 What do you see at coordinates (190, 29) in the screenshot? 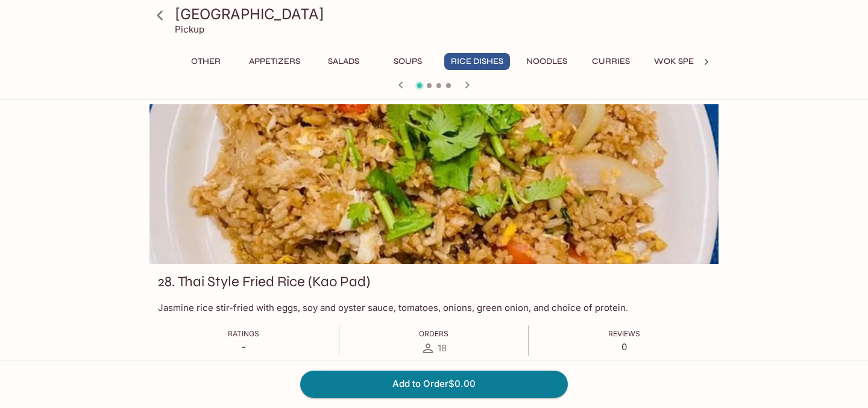
I see `p: Pickup` at bounding box center [190, 29].